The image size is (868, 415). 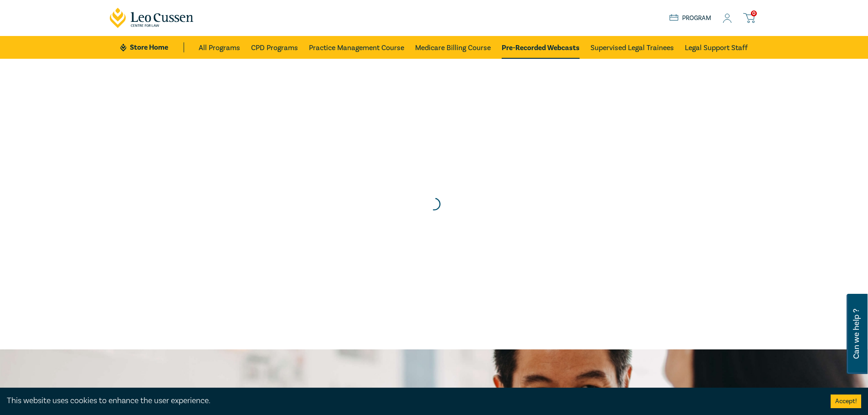 I want to click on a: Supervised Legal Trainees, so click(x=632, y=47).